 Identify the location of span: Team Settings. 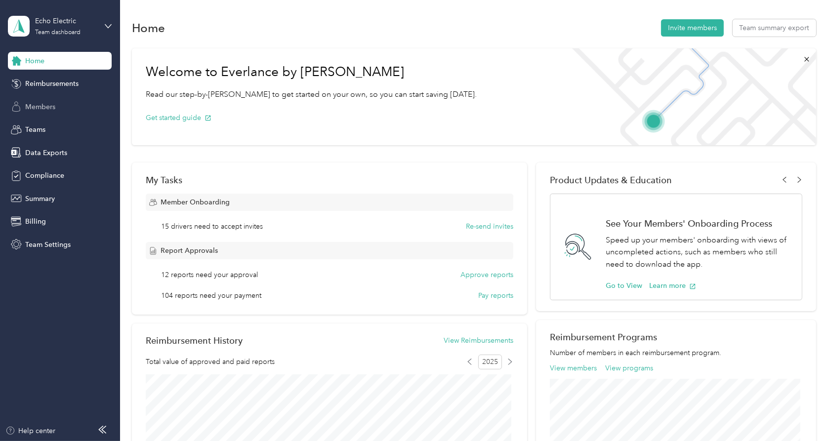
(48, 245).